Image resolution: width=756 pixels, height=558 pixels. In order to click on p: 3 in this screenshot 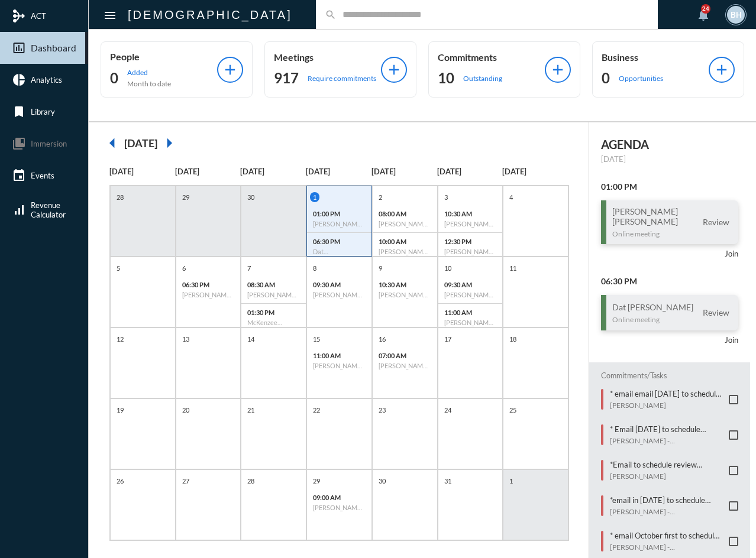, I will do `click(446, 197)`.